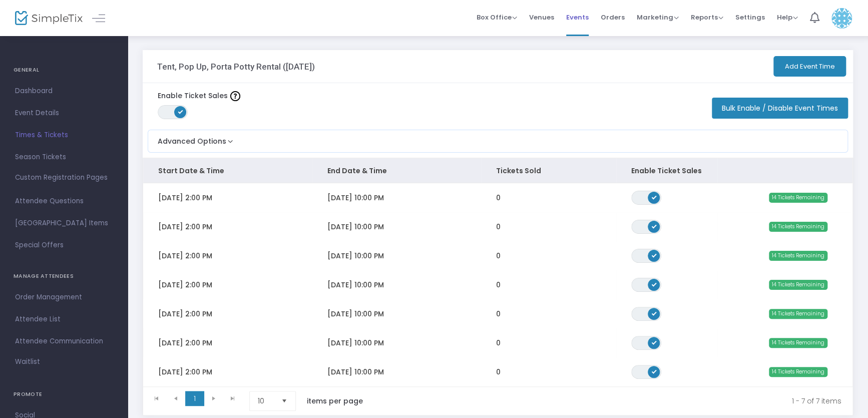 This screenshot has height=418, width=868. I want to click on kendo-pager-info: 1 - 7 of 7 items, so click(613, 401).